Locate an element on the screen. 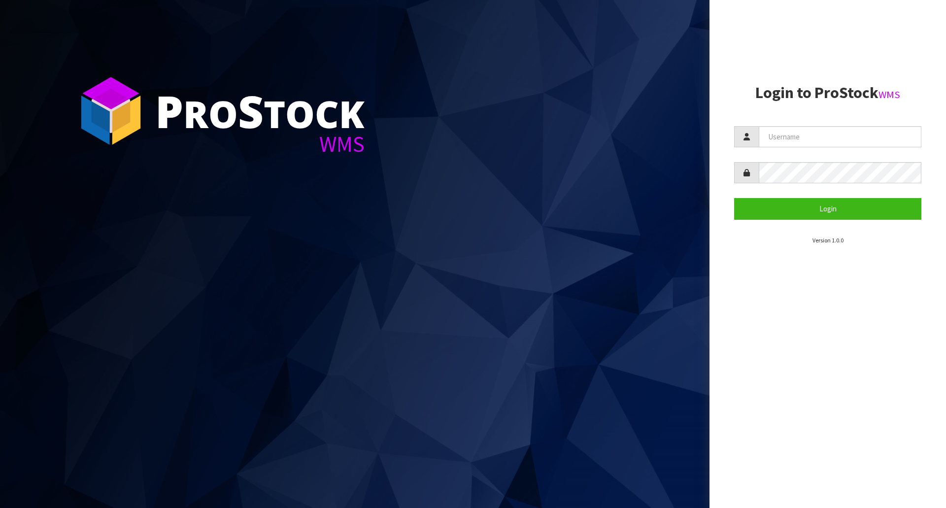  button: Login is located at coordinates (828, 208).